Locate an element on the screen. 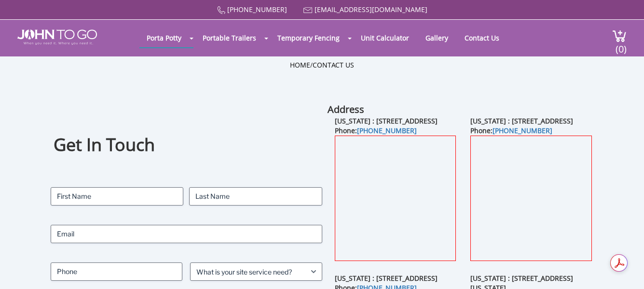 This screenshot has height=289, width=644. a: Porta Potty is located at coordinates (164, 38).